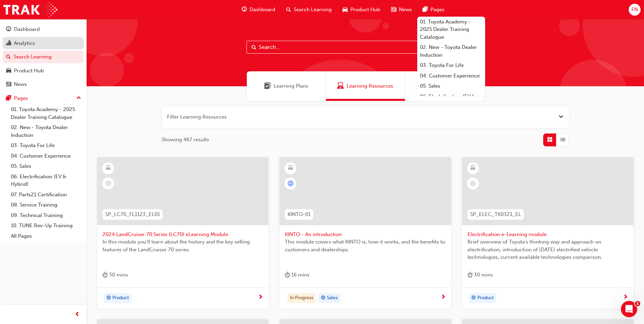 This screenshot has width=644, height=324. Describe the element at coordinates (43, 57) in the screenshot. I see `button: DashboardAnalyticsSearch LearningProduct HubNews` at that location.